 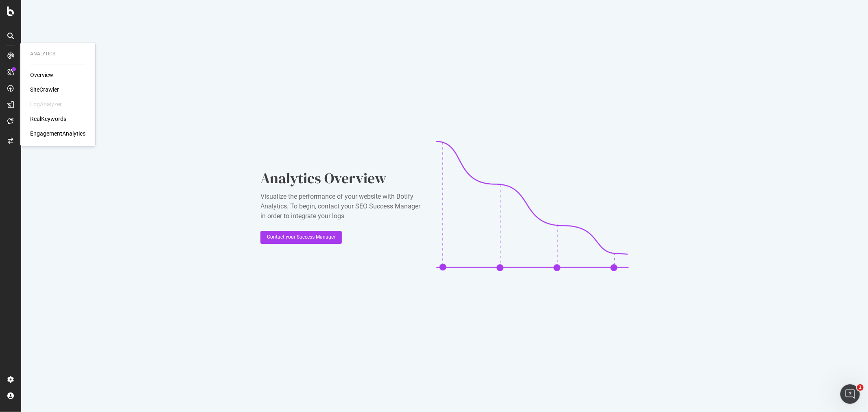 I want to click on div: RealKeywords, so click(x=48, y=119).